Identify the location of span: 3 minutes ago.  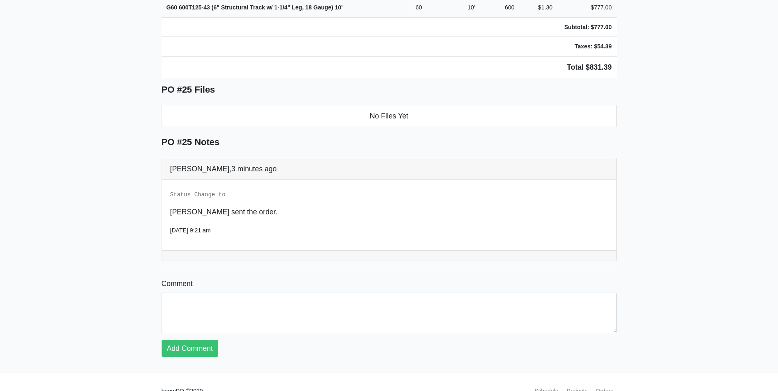
(254, 169).